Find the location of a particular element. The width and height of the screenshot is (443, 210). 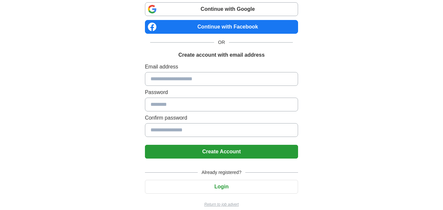

a: Return to job advert is located at coordinates (221, 204).